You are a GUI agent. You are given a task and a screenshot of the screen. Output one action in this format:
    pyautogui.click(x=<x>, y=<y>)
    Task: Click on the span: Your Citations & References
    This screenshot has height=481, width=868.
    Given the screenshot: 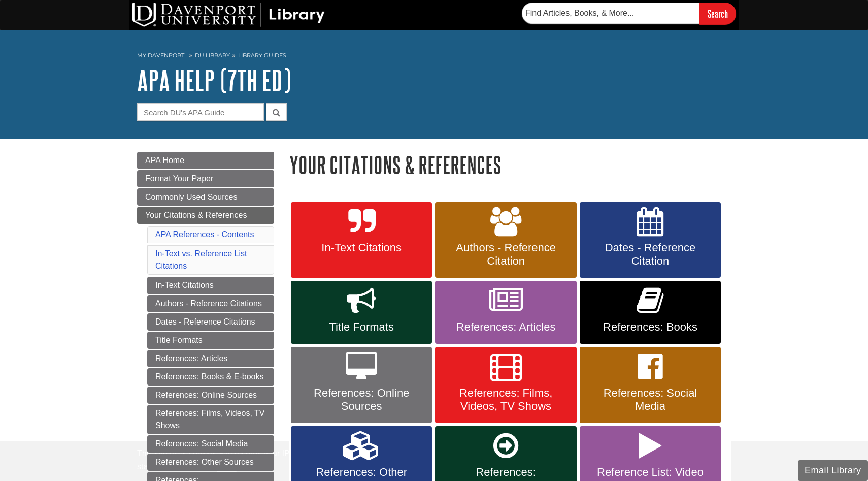 What is the action you would take?
    pyautogui.click(x=196, y=215)
    